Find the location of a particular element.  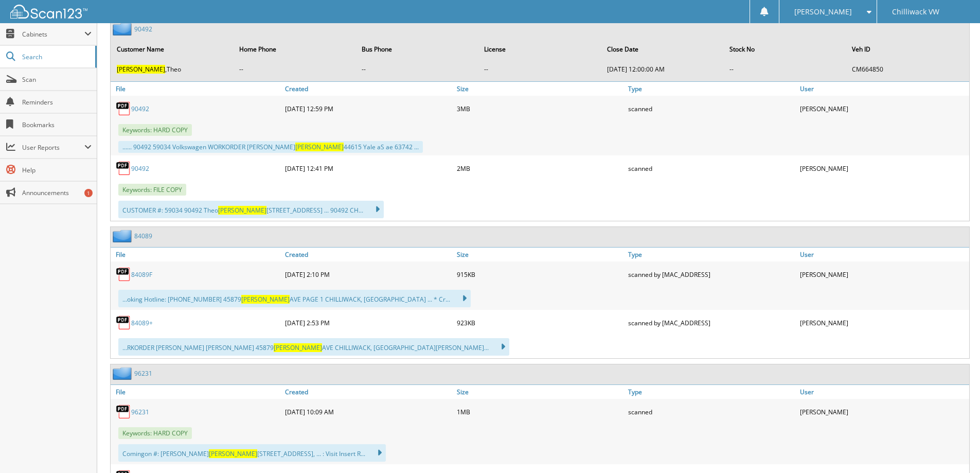

span: Chilliwack VW is located at coordinates (916, 12).